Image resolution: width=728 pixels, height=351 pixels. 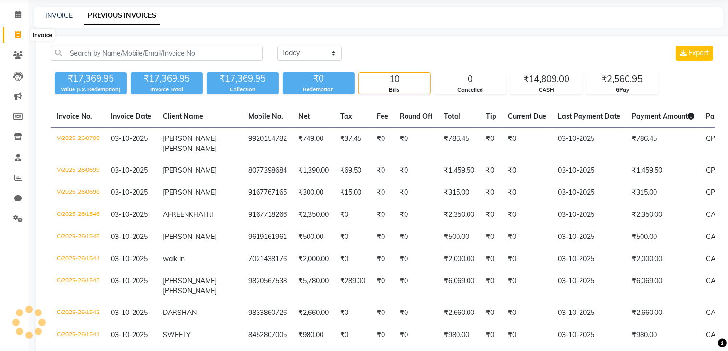 I want to click on td: 9167718266, so click(x=268, y=215).